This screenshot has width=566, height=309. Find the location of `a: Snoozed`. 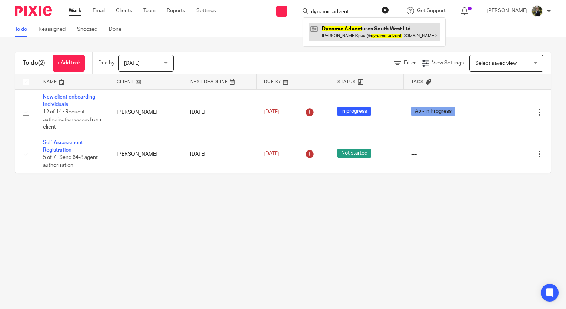

a: Snoozed is located at coordinates (90, 29).